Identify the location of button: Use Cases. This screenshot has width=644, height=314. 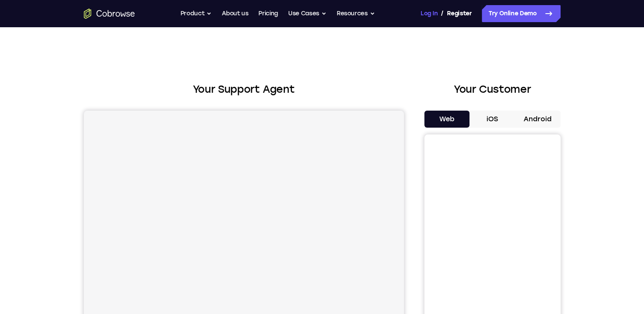
(307, 14).